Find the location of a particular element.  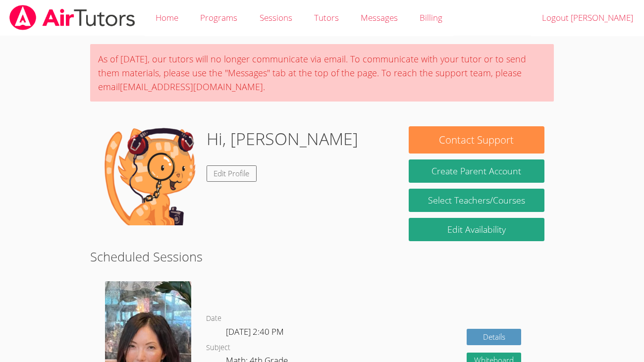

a: Edit Availability is located at coordinates (476, 230).